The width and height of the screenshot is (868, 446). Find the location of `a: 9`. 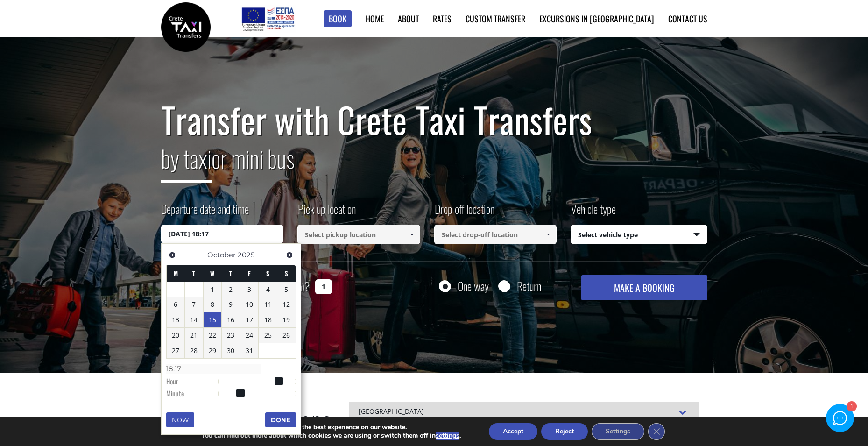

a: 9 is located at coordinates (231, 305).